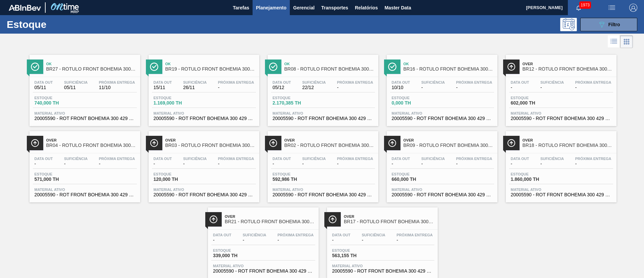  I want to click on button: Notificações, so click(579, 8).